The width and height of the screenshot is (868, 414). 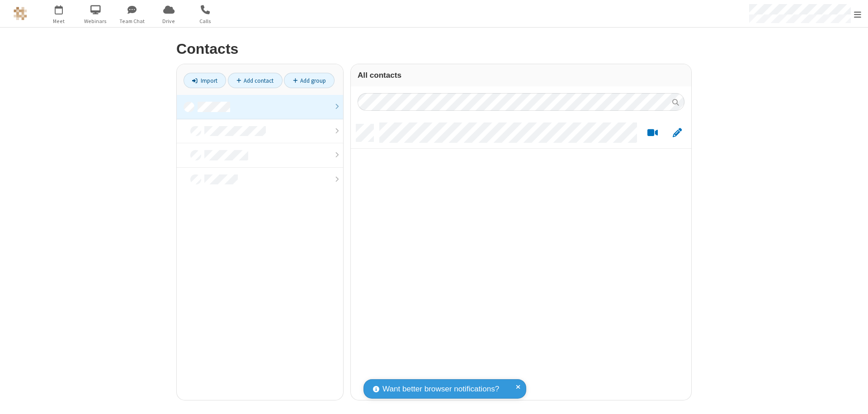 I want to click on img: QA Selenium DO NOT DELETE OR CHANGE, so click(x=20, y=14).